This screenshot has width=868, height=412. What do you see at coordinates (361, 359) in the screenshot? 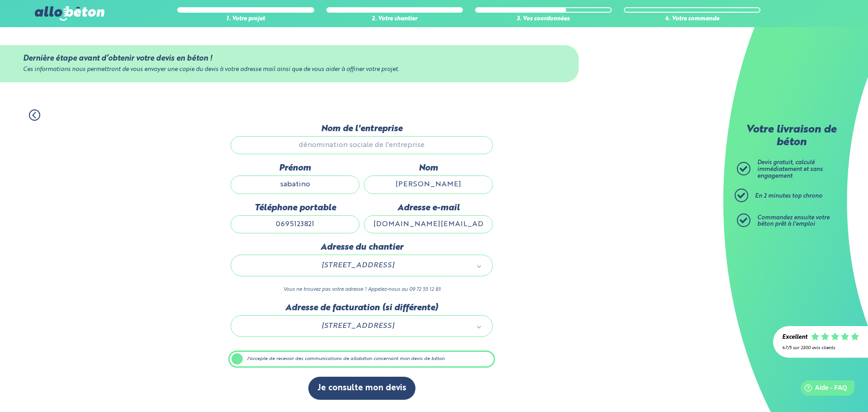
I see `label: J'accepte de recevoir des communications de allobéton concernant mon devis de béton.` at bounding box center [361, 359].